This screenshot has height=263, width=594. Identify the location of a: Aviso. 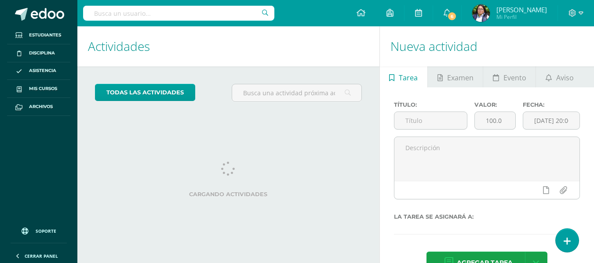
(559, 77).